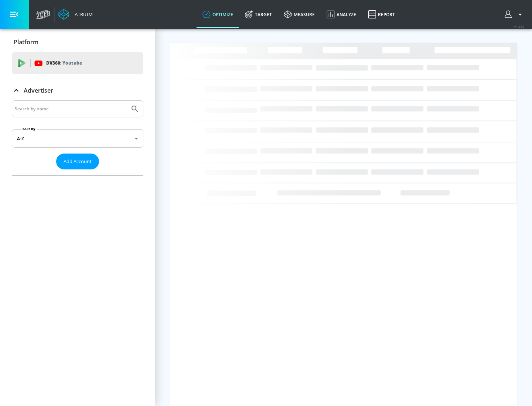  I want to click on div: Platform, so click(78, 42).